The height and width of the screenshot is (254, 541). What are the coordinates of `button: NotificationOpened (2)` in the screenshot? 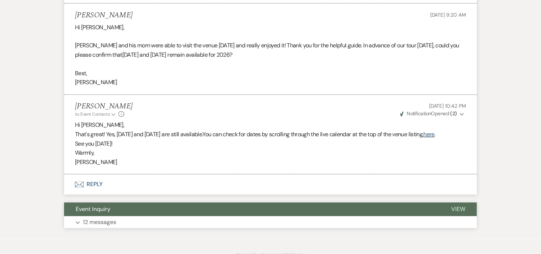 It's located at (432, 114).